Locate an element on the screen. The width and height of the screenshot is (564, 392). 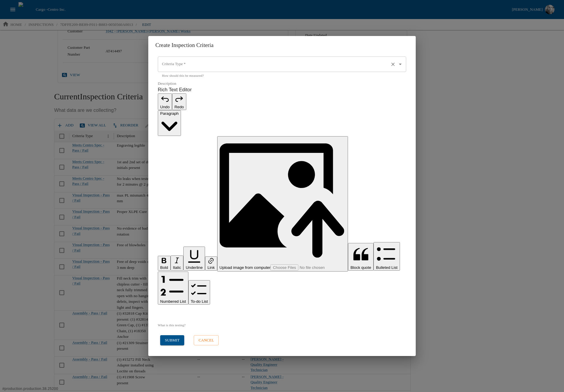
span: Paragraph is located at coordinates (169, 113).